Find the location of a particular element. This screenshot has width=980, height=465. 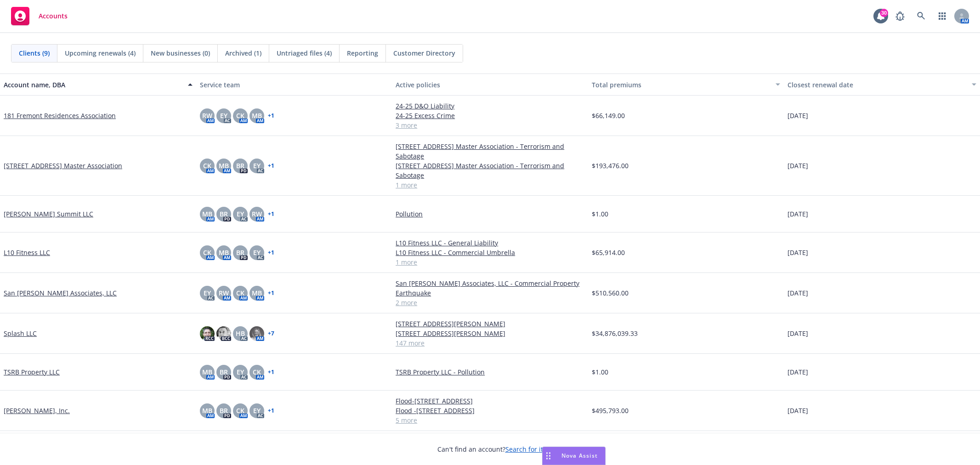

span: $510,560.00 is located at coordinates (610, 293).